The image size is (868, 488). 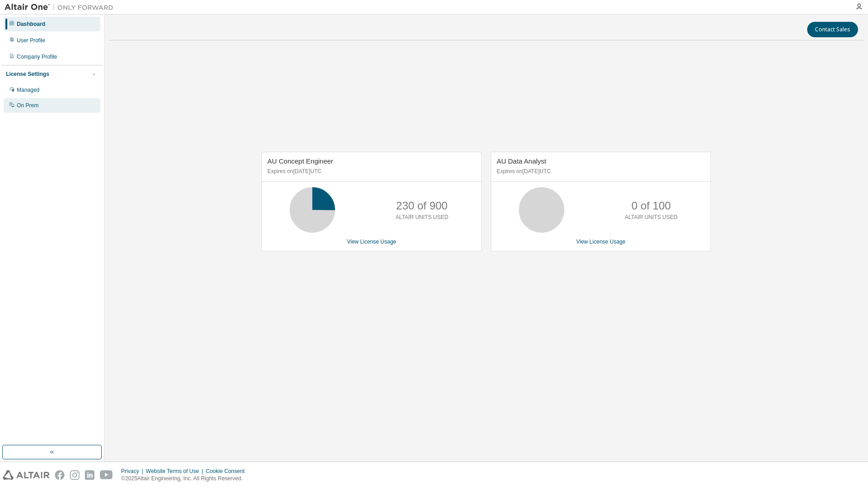 I want to click on div: Cookie Consent, so click(x=228, y=471).